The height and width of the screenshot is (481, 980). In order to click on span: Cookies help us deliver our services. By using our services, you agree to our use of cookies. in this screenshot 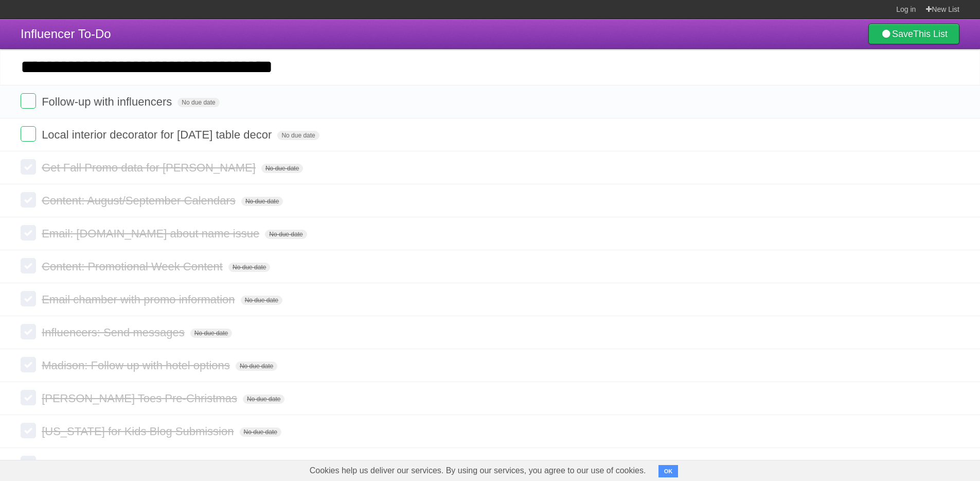, I will do `click(478, 471)`.